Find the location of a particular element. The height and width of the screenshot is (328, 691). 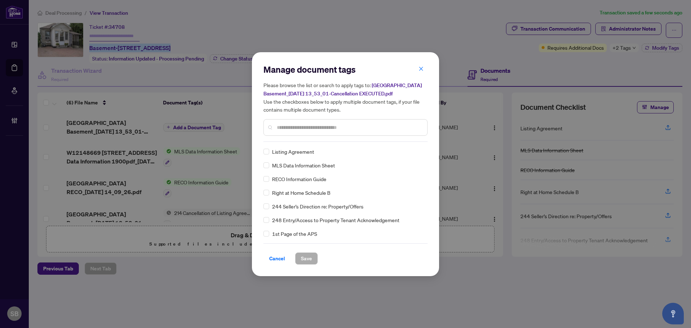

button: Save is located at coordinates (306, 258).